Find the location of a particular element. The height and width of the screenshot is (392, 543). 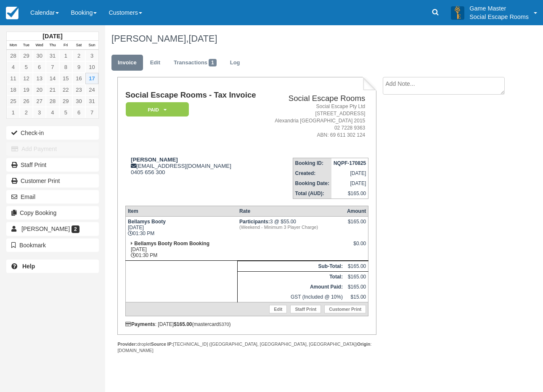

strong: Provider: is located at coordinates (127, 344).